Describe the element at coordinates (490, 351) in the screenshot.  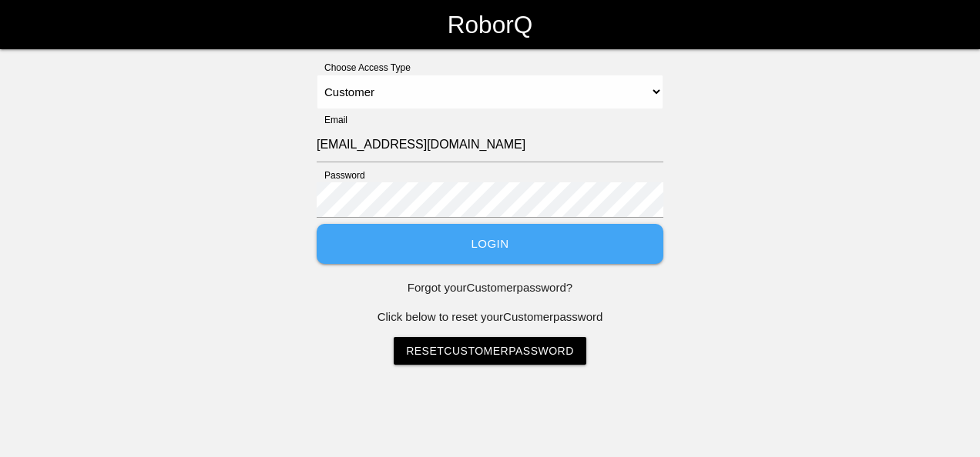
I see `a: ResetCustomerPassword` at that location.